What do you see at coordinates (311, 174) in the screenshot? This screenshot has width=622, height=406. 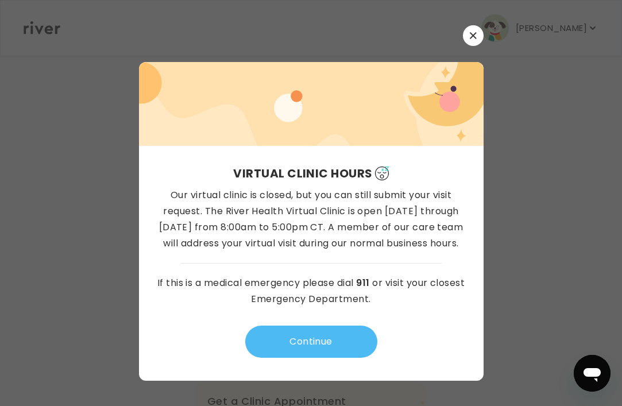 I see `h3: Virtual Clinic Hours` at bounding box center [311, 174].